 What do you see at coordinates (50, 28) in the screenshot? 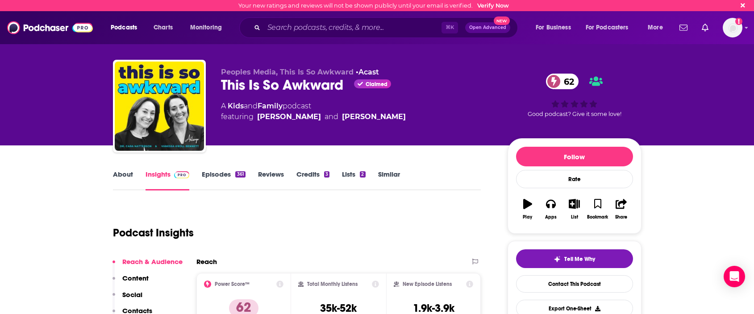
I see `img: Podchaser - Follow, Share and Rate Podcasts` at bounding box center [50, 28].